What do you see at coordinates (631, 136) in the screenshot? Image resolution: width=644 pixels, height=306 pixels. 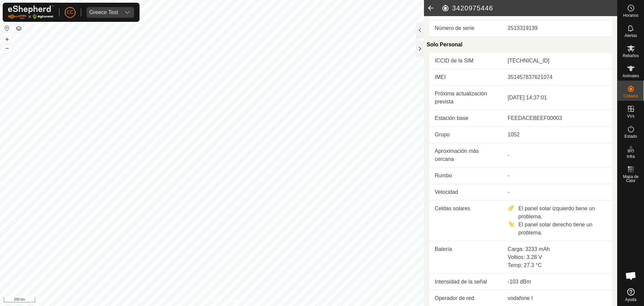 I see `span: Estado` at bounding box center [631, 136].